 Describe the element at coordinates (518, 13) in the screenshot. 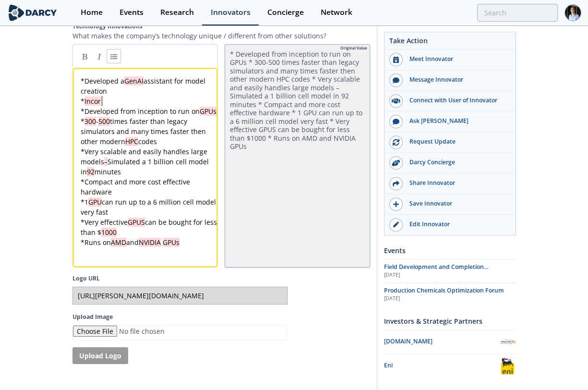

I see `input: Advanced Search` at that location.